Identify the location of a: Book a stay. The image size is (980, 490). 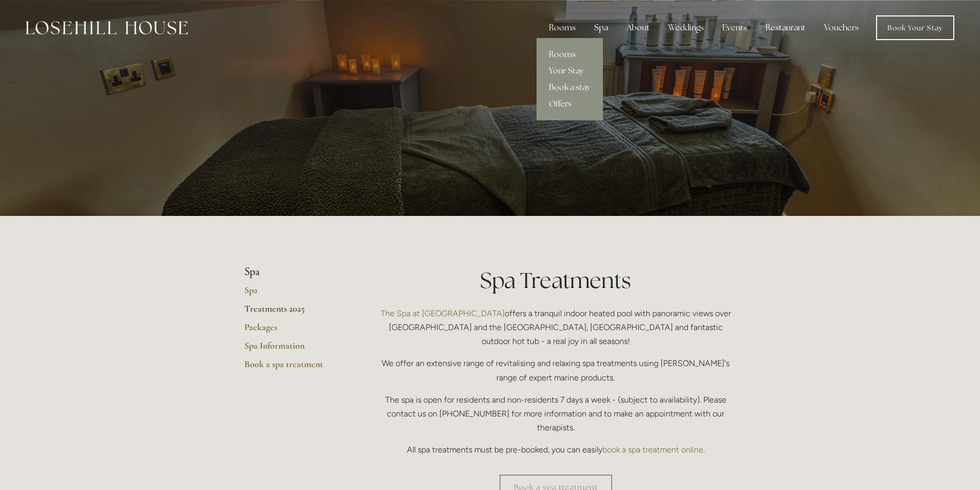
(570, 88).